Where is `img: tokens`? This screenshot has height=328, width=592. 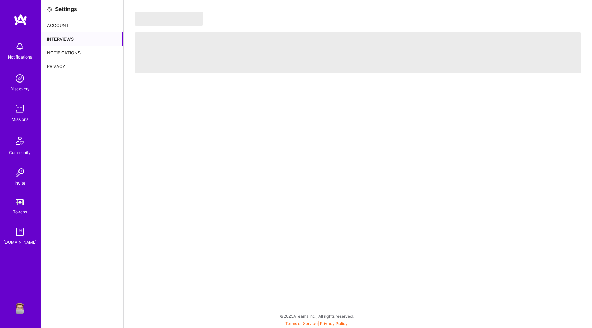
img: tokens is located at coordinates (20, 202).